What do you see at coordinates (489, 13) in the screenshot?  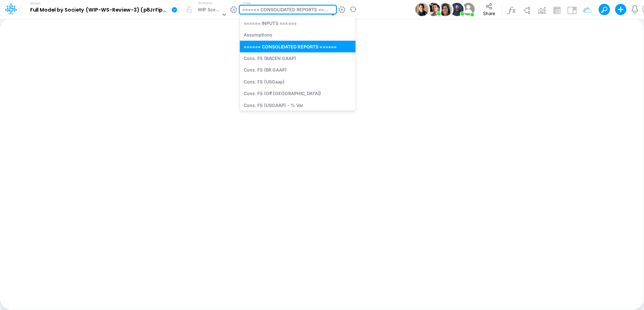 I see `span: Share` at bounding box center [489, 13].